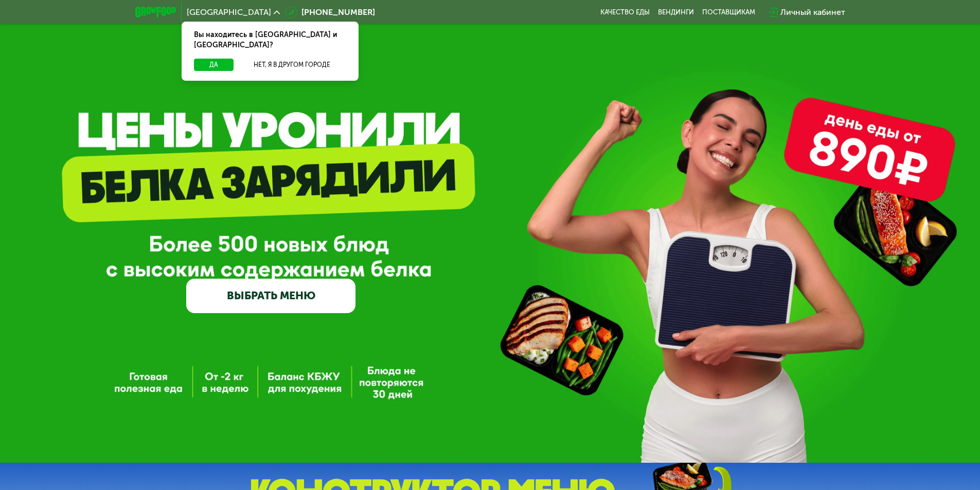 The width and height of the screenshot is (980, 490). What do you see at coordinates (676, 13) in the screenshot?
I see `a: Вендинги` at bounding box center [676, 13].